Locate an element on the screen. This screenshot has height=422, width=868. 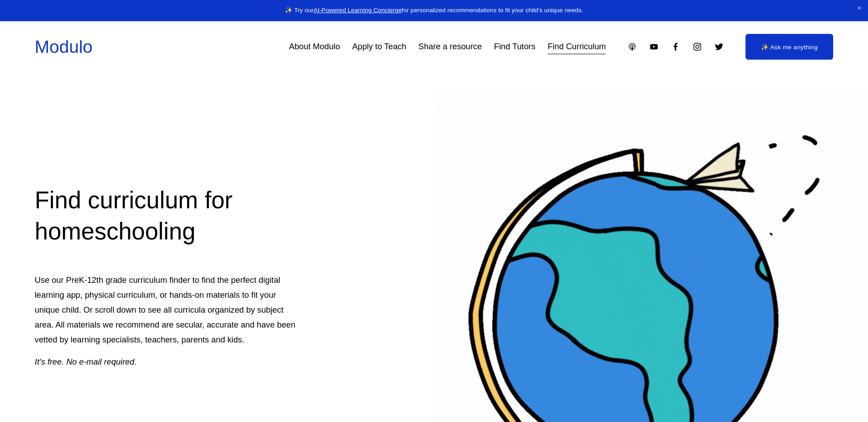
a: Instagram is located at coordinates (698, 46).